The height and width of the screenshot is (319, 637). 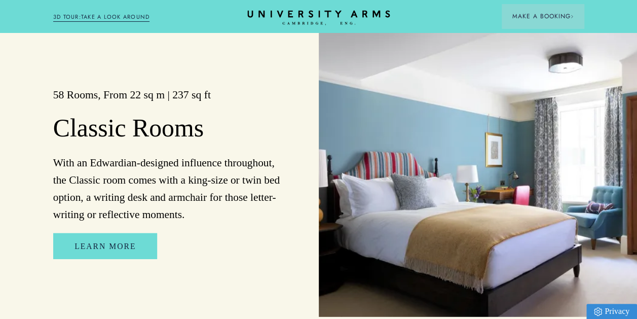 I want to click on a: Privacy, so click(x=612, y=311).